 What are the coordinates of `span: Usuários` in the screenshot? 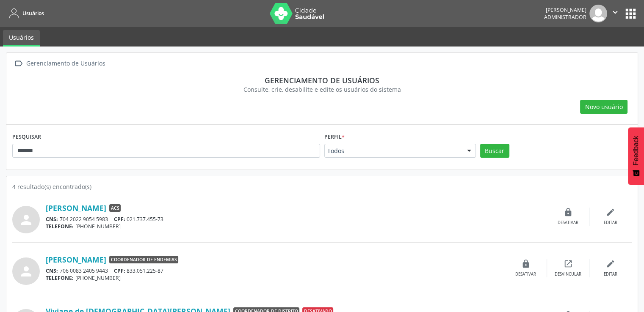 It's located at (33, 13).